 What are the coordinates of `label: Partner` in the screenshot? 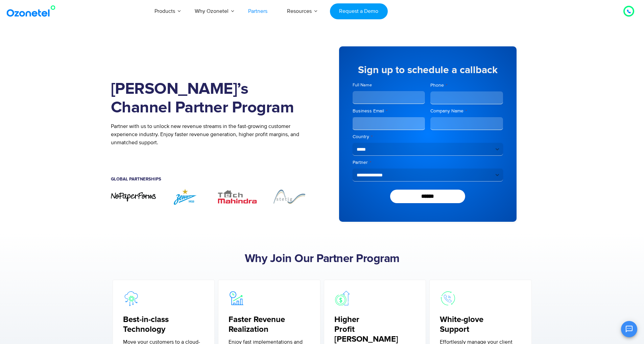 It's located at (427, 162).